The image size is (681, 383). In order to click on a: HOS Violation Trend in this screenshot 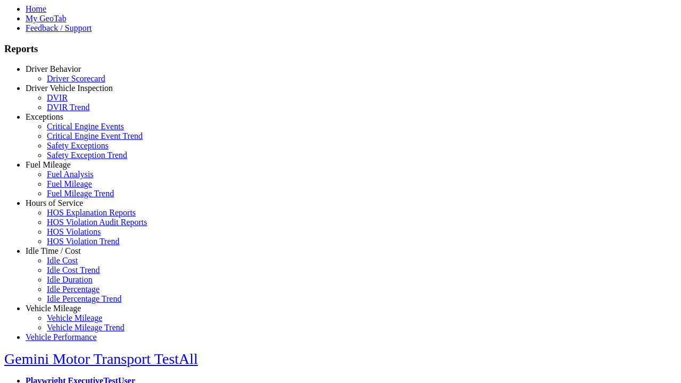, I will do `click(83, 241)`.